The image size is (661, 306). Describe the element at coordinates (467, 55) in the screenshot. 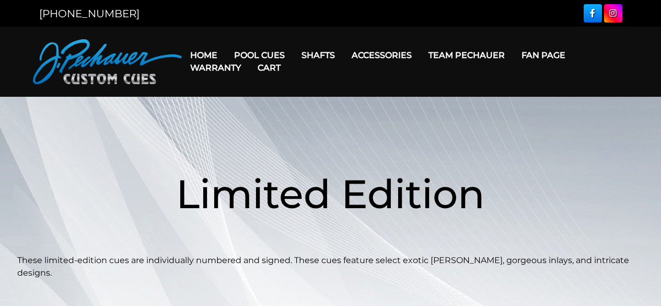

I see `a: Team Pechauer` at that location.